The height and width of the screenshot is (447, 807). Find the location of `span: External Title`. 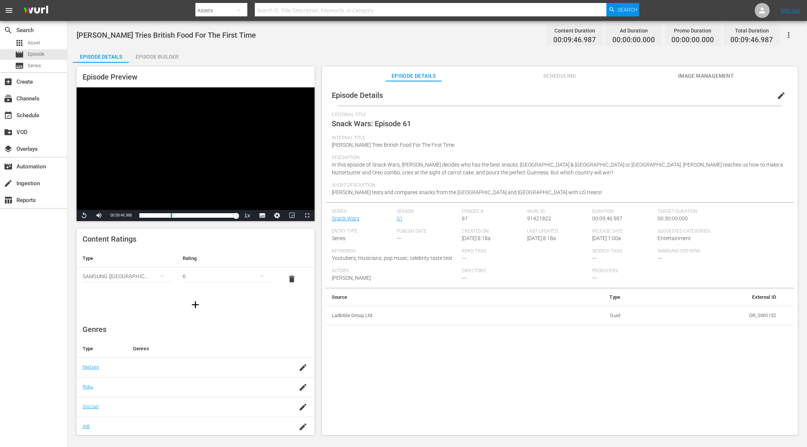

span: External Title is located at coordinates (558, 115).